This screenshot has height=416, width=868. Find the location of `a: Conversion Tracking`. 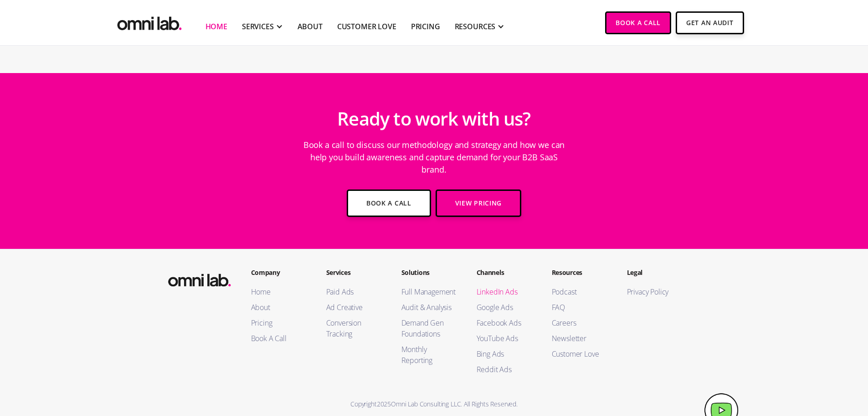

a: Conversion Tracking is located at coordinates (354, 328).